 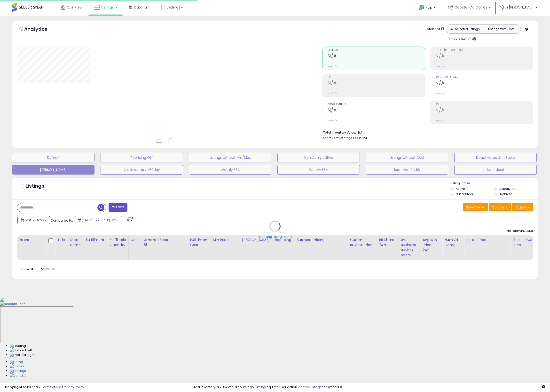 I want to click on button: Repricing Off, so click(x=142, y=158).